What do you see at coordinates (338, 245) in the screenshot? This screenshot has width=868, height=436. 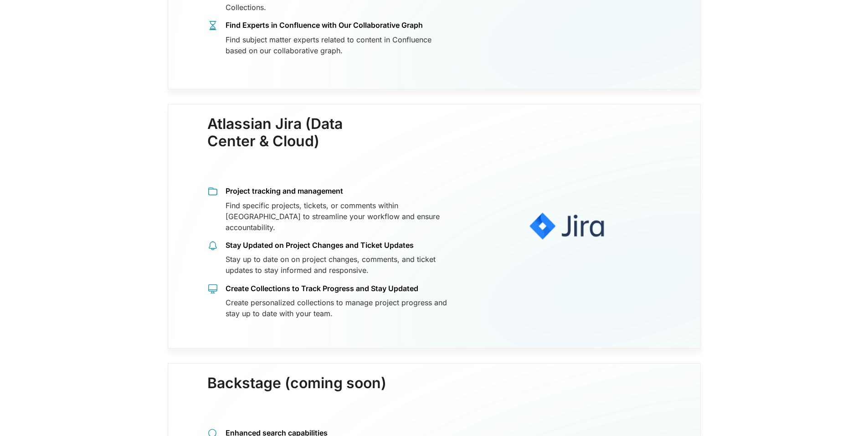 I see `div: Stay Updated on Project Changes and Ticket Updates` at bounding box center [338, 245].